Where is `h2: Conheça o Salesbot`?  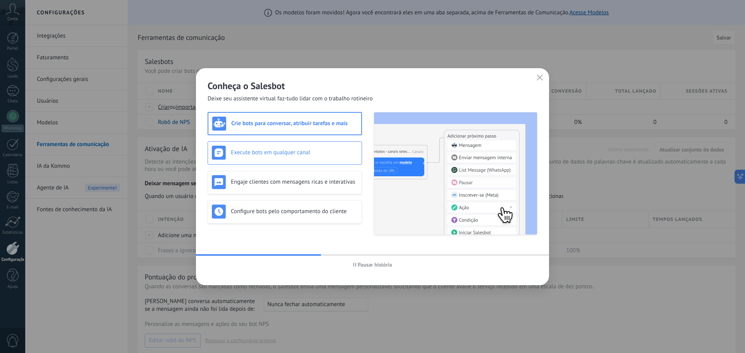 h2: Conheça o Salesbot is located at coordinates (372, 86).